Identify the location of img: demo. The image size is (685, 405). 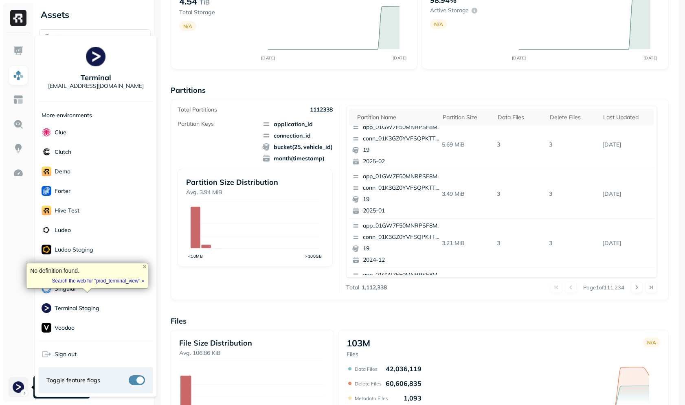
(46, 172).